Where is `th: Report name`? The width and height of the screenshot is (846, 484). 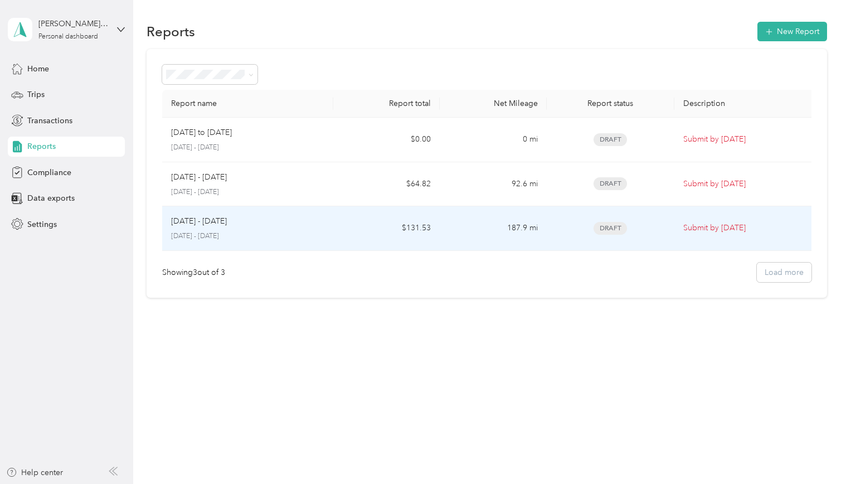 th: Report name is located at coordinates (247, 104).